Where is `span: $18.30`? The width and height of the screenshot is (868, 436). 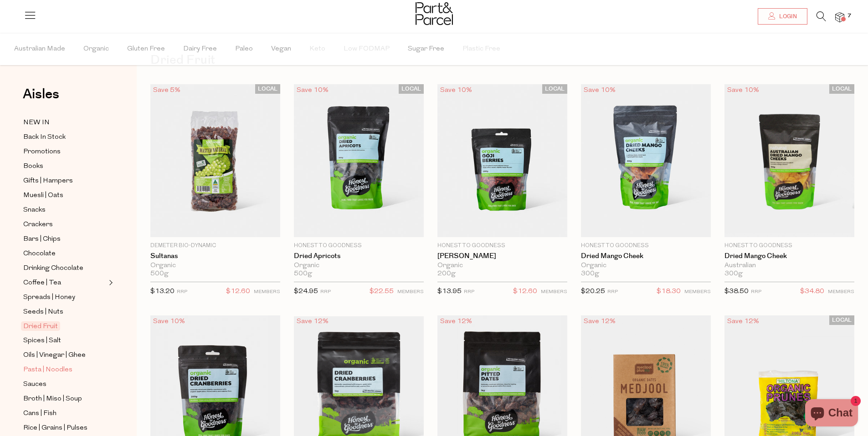 span: $18.30 is located at coordinates (669, 292).